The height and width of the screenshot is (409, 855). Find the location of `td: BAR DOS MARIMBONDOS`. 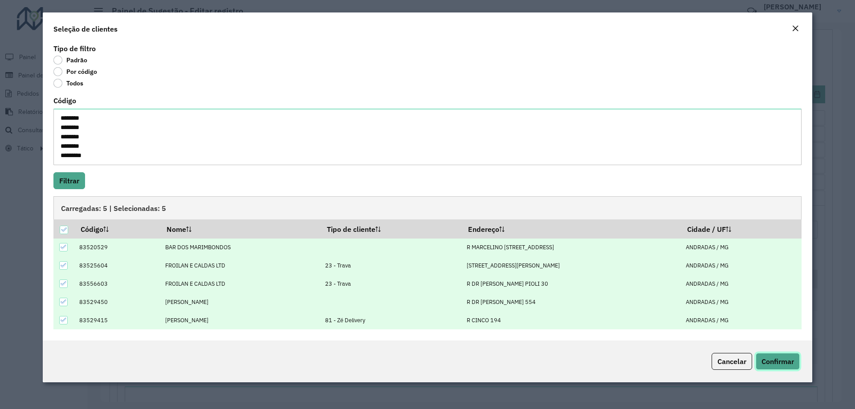

td: BAR DOS MARIMBONDOS is located at coordinates (241, 248).